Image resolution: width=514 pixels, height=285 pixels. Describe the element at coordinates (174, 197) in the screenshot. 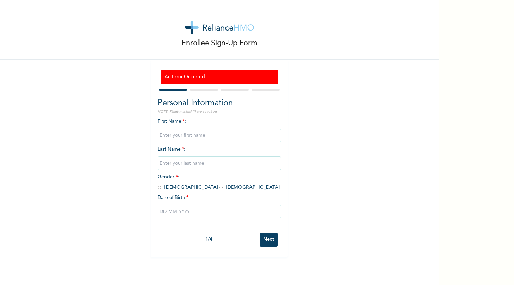

I see `span: Date of Birth :` at that location.